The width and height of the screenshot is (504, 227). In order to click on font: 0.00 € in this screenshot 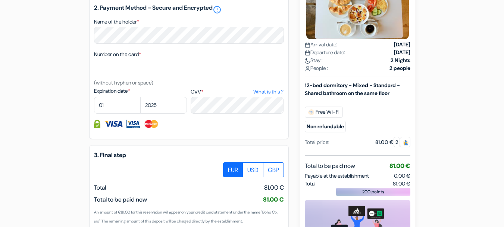, I will do `click(402, 175)`.